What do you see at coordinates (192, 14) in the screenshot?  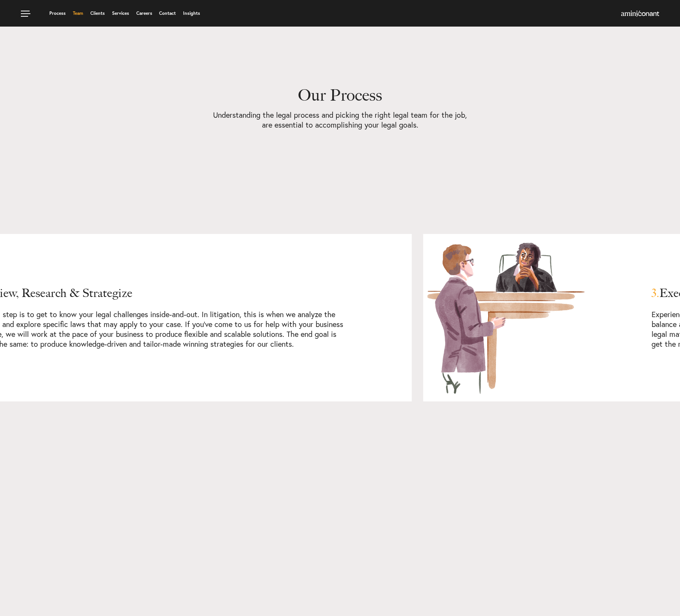 I see `a: Insights` at bounding box center [192, 14].